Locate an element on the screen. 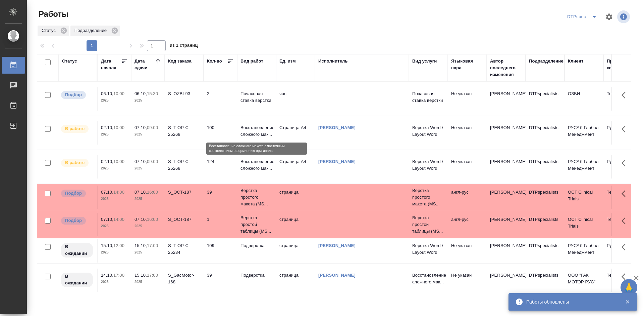  div: S_T-OP-C-25268 is located at coordinates (184, 165).